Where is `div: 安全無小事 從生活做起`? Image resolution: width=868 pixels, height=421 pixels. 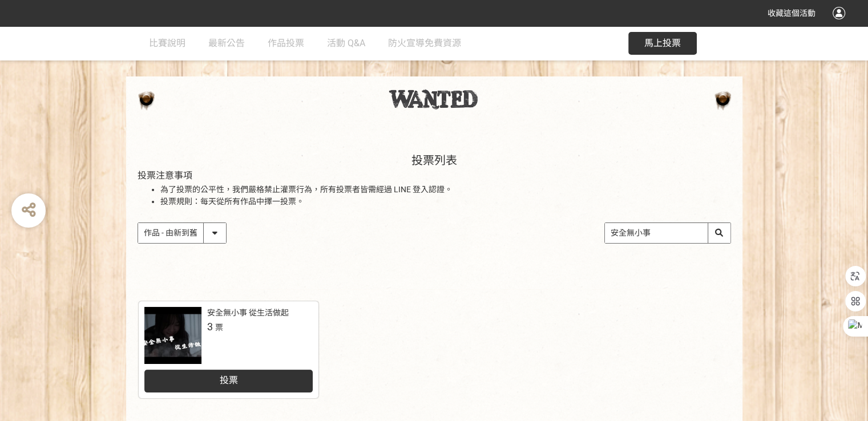
div: 安全無小事 從生活做起 is located at coordinates (248, 312).